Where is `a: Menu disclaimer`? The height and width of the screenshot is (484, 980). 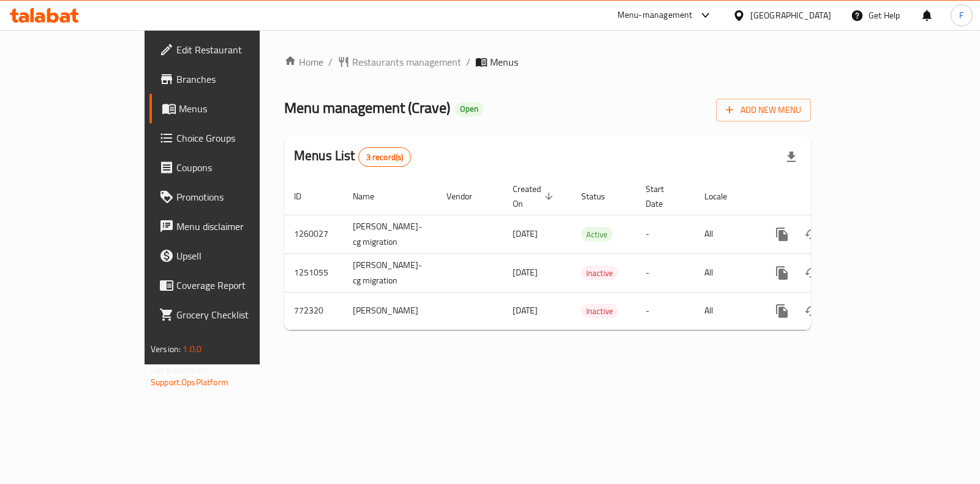
a: Menu disclaimer is located at coordinates (229, 226).